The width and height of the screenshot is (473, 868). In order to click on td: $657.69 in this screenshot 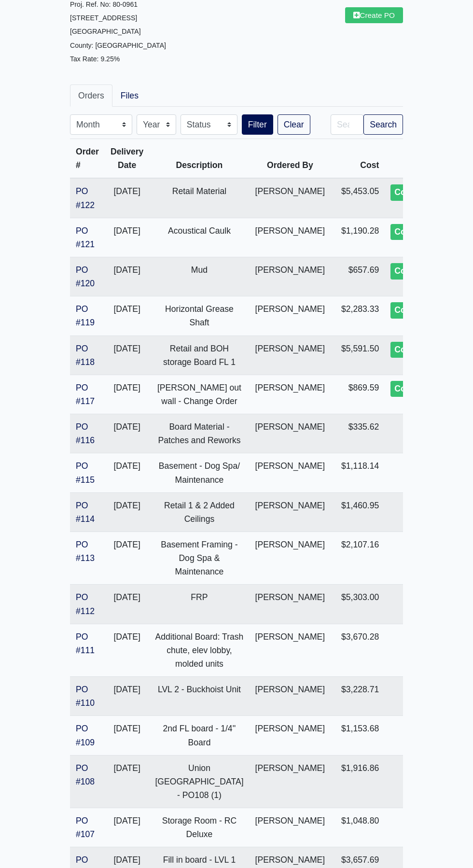, I will do `click(357, 276)`.